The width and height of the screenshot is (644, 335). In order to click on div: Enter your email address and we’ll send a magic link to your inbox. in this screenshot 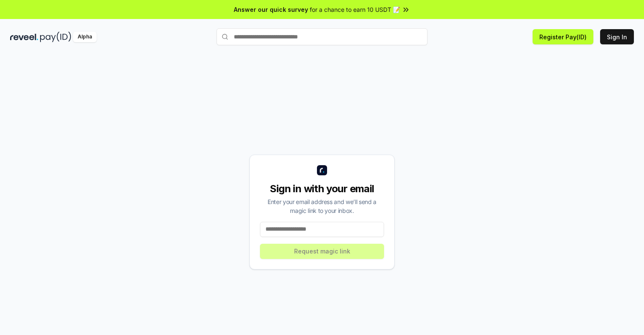, I will do `click(322, 206)`.